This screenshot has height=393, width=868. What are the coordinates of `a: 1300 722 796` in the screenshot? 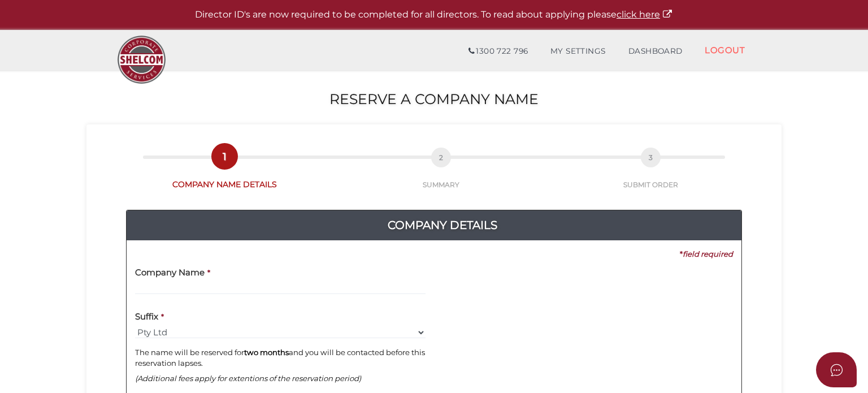 It's located at (498, 52).